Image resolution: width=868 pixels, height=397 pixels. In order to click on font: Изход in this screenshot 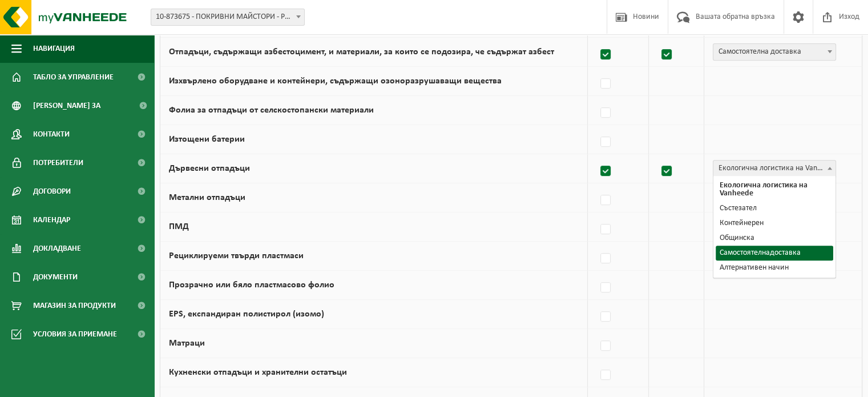, I will do `click(850, 16)`.